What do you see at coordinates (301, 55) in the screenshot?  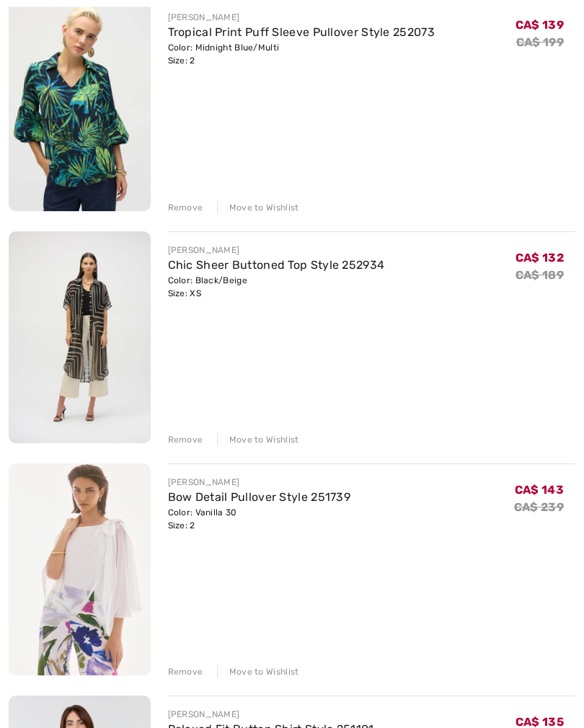 I see `div: Color: Midnight Blue/Multi Size: 2` at bounding box center [301, 55].